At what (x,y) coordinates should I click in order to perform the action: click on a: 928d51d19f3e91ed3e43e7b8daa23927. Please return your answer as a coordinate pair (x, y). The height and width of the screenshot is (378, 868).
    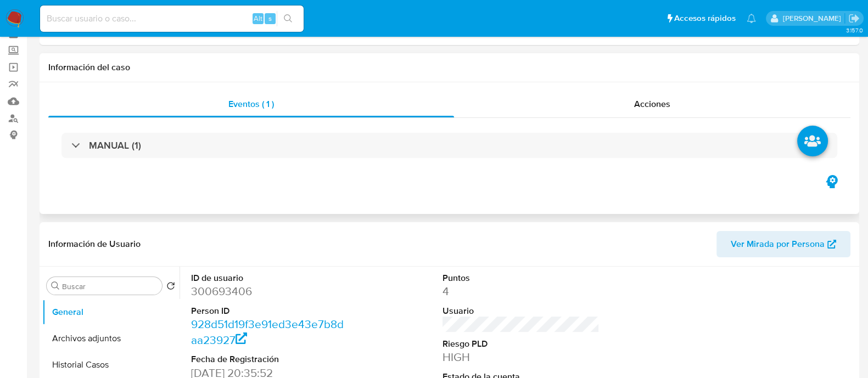
    Looking at the image, I should click on (267, 331).